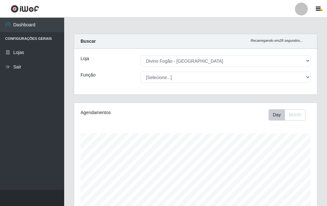 The height and width of the screenshot is (206, 327). What do you see at coordinates (277, 115) in the screenshot?
I see `button: Day` at bounding box center [277, 115].